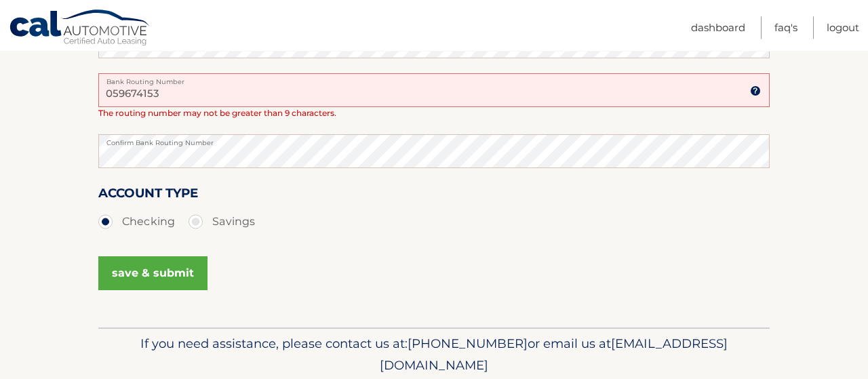  What do you see at coordinates (434, 90) in the screenshot?
I see `input: Bank Routing Number` at bounding box center [434, 90].